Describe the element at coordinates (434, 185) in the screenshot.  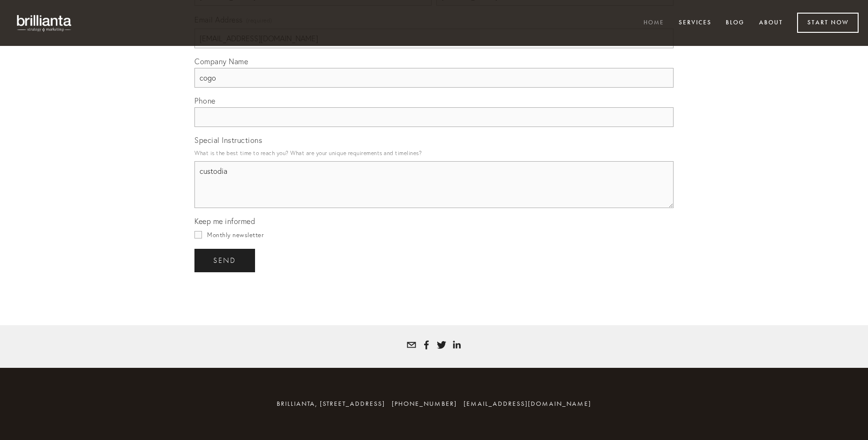
I see `textarea: custodia` at that location.